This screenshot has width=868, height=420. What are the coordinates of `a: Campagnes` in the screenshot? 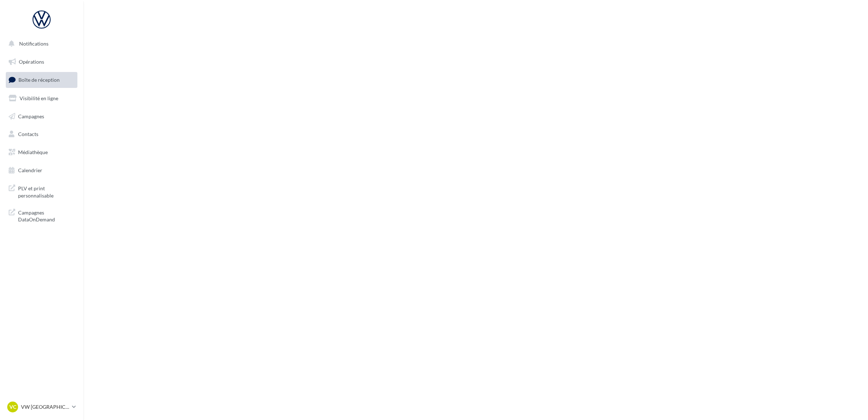 It's located at (41, 116).